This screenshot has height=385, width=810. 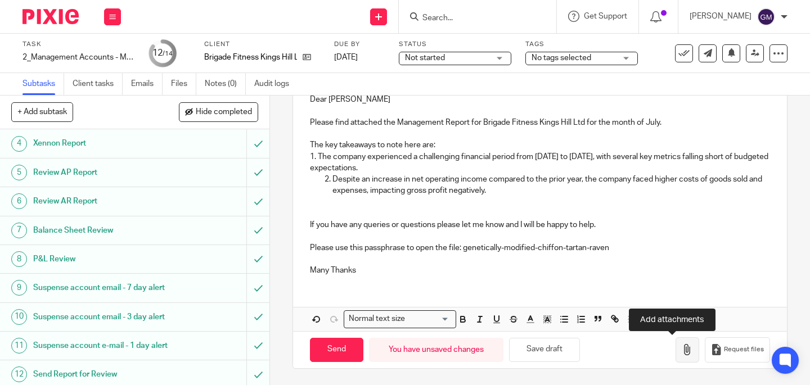 What do you see at coordinates (42, 112) in the screenshot?
I see `button: + Add subtask` at bounding box center [42, 112].